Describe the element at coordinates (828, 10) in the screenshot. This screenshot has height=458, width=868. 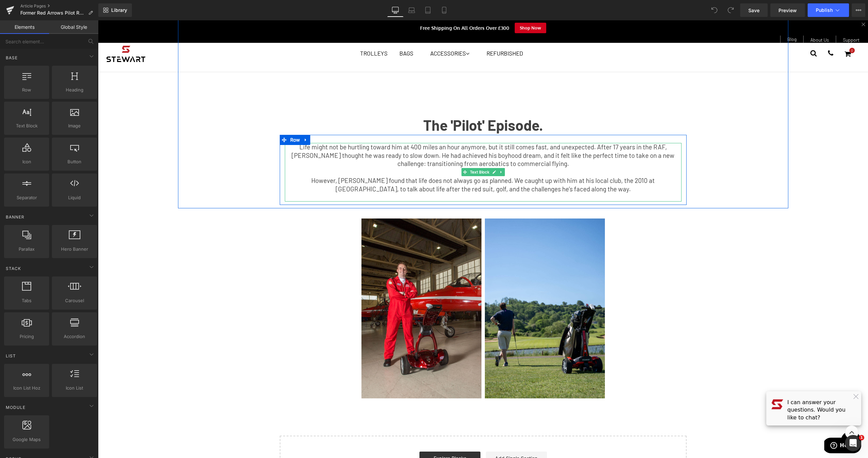
I see `button: Publish` at that location.